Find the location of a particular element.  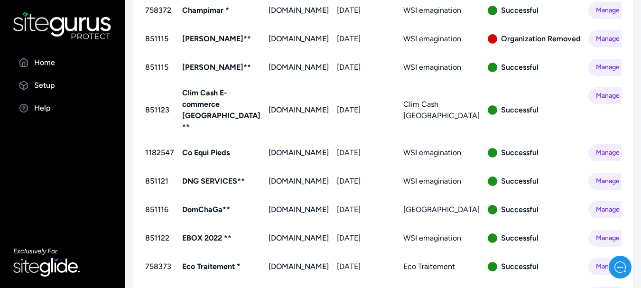

span: New conversation is located at coordinates (87, 117).